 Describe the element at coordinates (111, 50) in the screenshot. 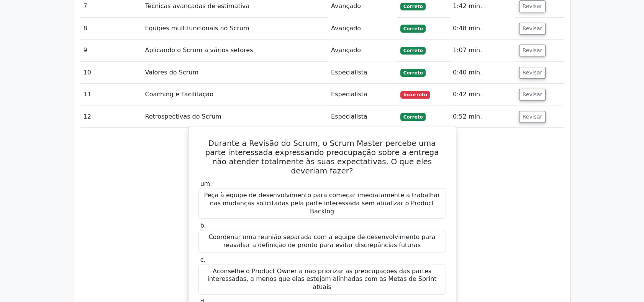

I see `td: 9` at that location.